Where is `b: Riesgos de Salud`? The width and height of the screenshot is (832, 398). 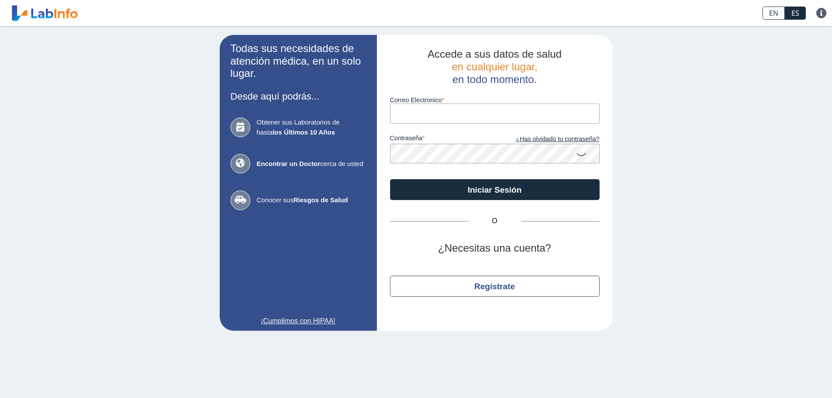
b: Riesgos de Salud is located at coordinates (321, 200).